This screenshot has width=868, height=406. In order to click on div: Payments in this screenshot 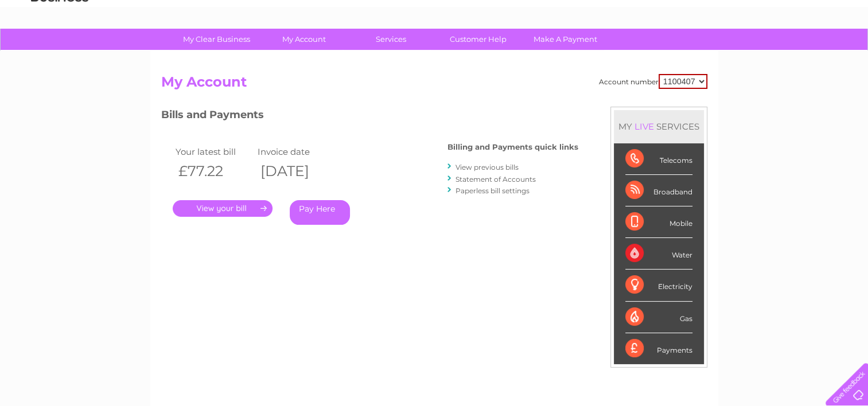, I will do `click(659, 349)`.